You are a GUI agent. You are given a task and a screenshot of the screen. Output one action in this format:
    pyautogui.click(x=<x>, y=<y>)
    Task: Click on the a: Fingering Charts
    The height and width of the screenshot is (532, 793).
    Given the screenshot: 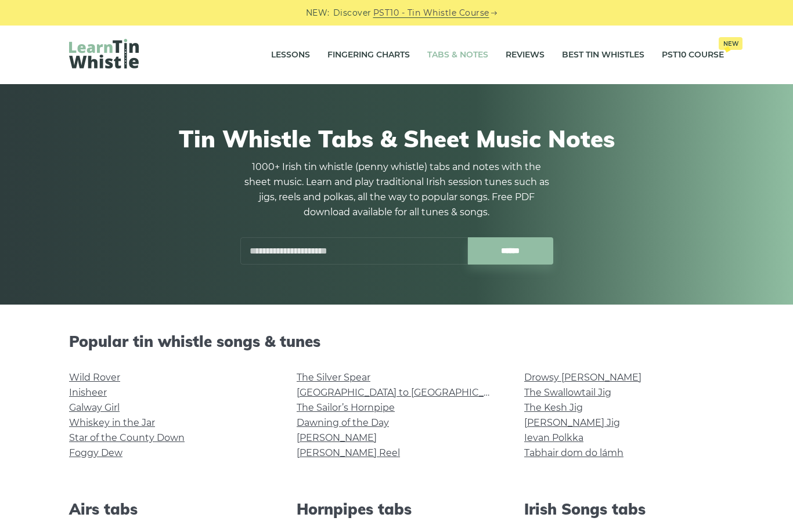 What is the action you would take?
    pyautogui.click(x=368, y=55)
    